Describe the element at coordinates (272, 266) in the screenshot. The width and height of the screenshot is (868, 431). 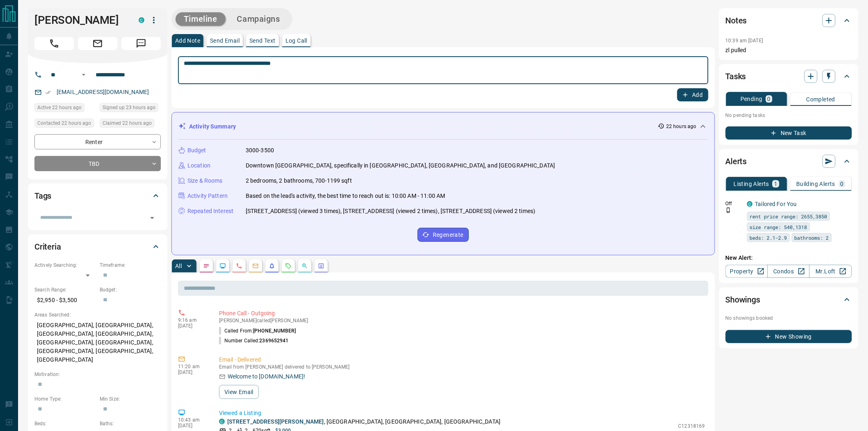
I see `svg: Listing Alerts` at that location.